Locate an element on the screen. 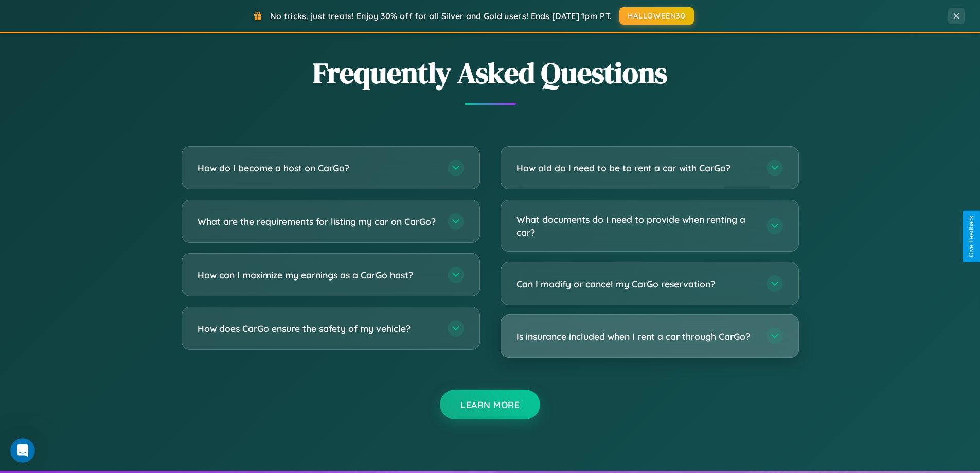 The image size is (980, 473). h3: What documents do I need to provide when renting a car? is located at coordinates (637, 226).